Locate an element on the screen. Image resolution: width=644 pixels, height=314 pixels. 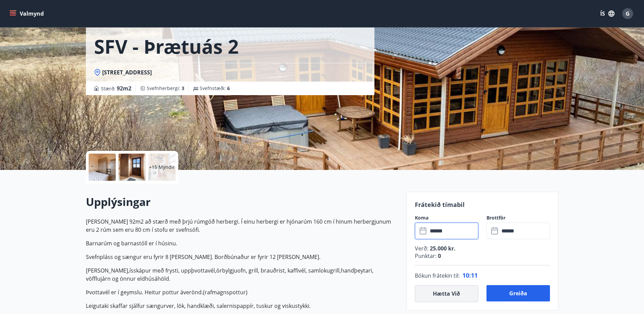
h2: Upplýsingar is located at coordinates (242, 202).